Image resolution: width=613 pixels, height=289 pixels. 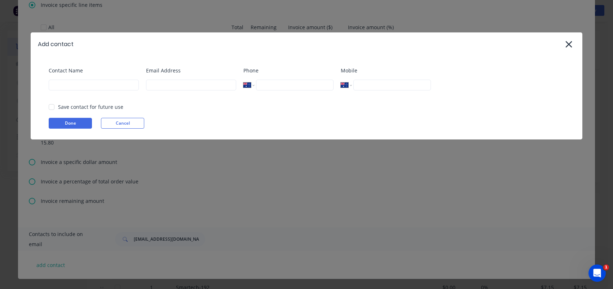 I want to click on div: Add contact, so click(x=55, y=44).